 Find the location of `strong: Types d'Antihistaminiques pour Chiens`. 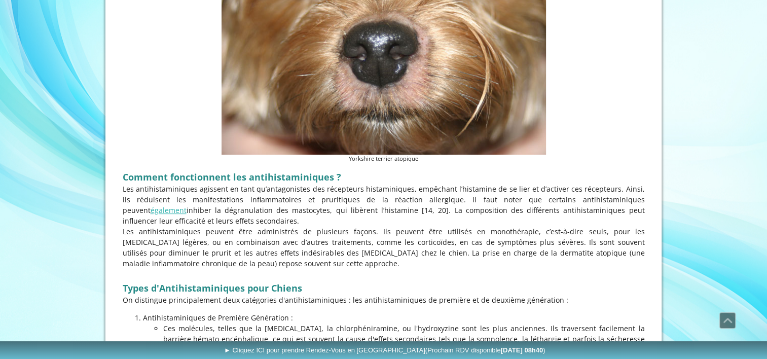

strong: Types d'Antihistaminiques pour Chiens is located at coordinates (212, 288).